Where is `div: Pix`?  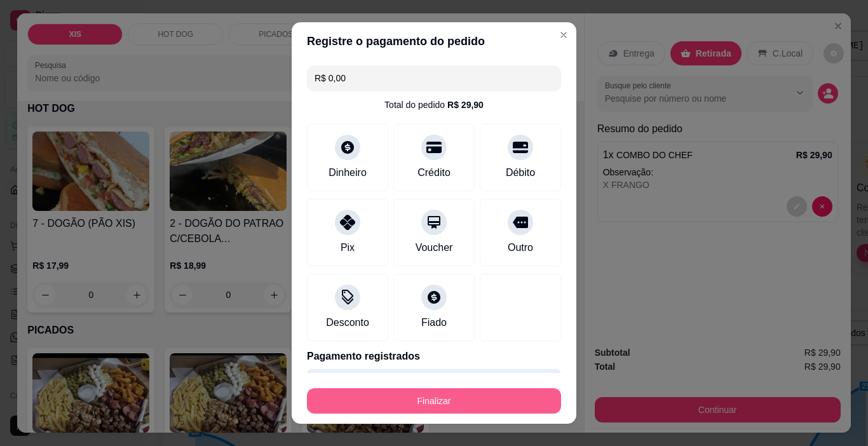
div: Pix is located at coordinates (348, 248).